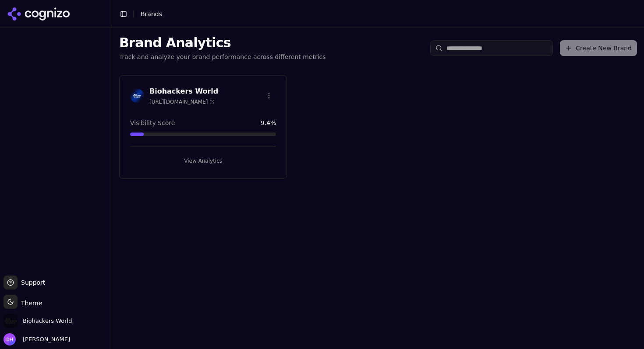 This screenshot has width=644, height=349. What do you see at coordinates (184, 92) in the screenshot?
I see `h3: Biohackers World` at bounding box center [184, 92].